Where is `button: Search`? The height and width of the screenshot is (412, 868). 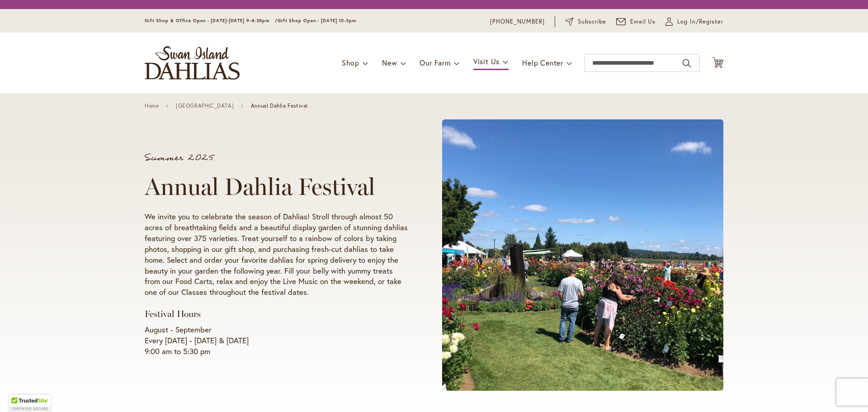
button: Search is located at coordinates (687, 63).